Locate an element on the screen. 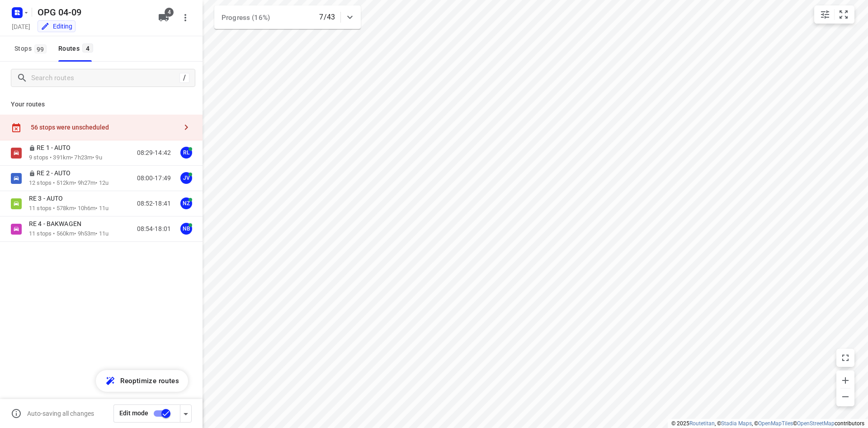  button: Fit zoom is located at coordinates (844, 14).